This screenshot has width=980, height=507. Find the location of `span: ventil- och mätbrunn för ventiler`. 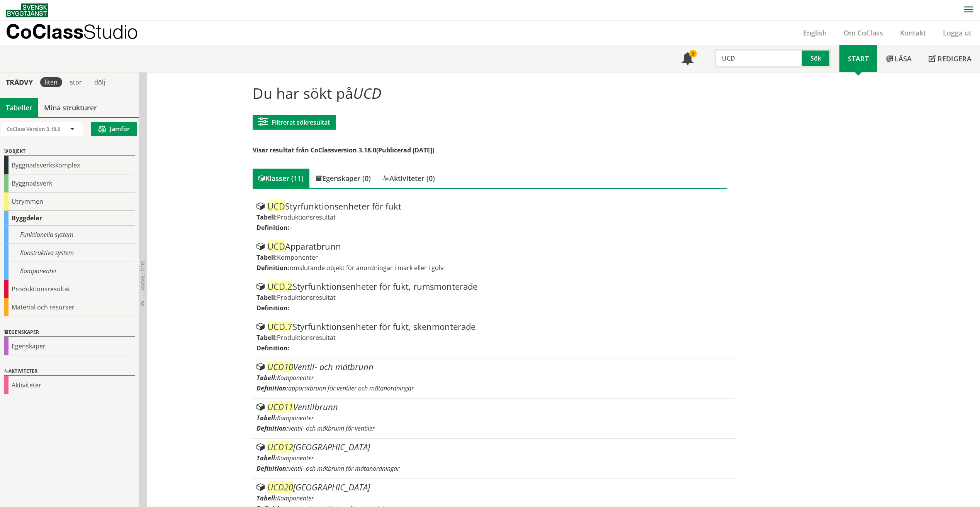

span: ventil- och mätbrunn för ventiler is located at coordinates (331, 428).